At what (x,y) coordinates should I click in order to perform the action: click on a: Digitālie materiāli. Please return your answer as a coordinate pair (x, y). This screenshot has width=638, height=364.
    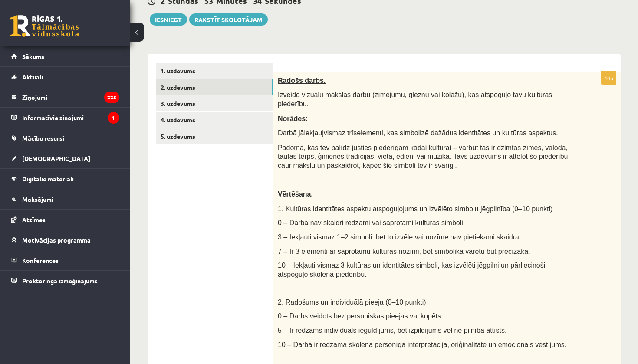
    Looking at the image, I should click on (65, 178).